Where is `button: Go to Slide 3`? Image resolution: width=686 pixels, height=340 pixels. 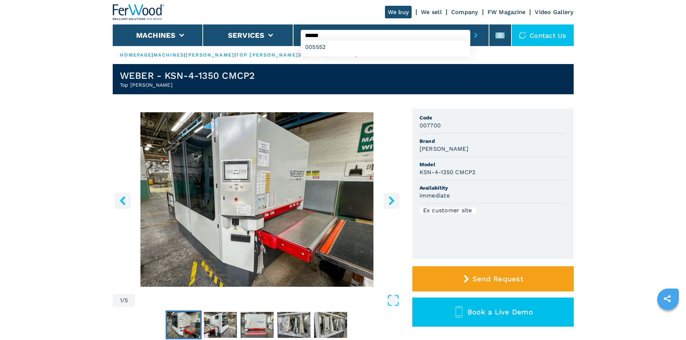
button: Go to Slide 3 is located at coordinates (257, 325).